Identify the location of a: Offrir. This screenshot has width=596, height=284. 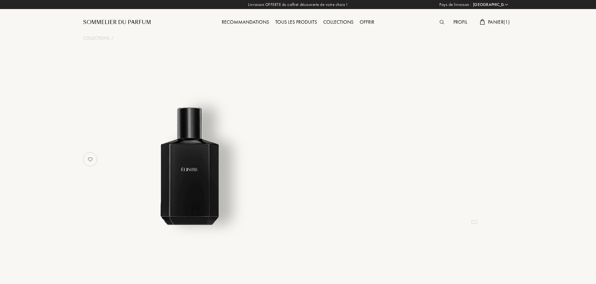
(367, 22).